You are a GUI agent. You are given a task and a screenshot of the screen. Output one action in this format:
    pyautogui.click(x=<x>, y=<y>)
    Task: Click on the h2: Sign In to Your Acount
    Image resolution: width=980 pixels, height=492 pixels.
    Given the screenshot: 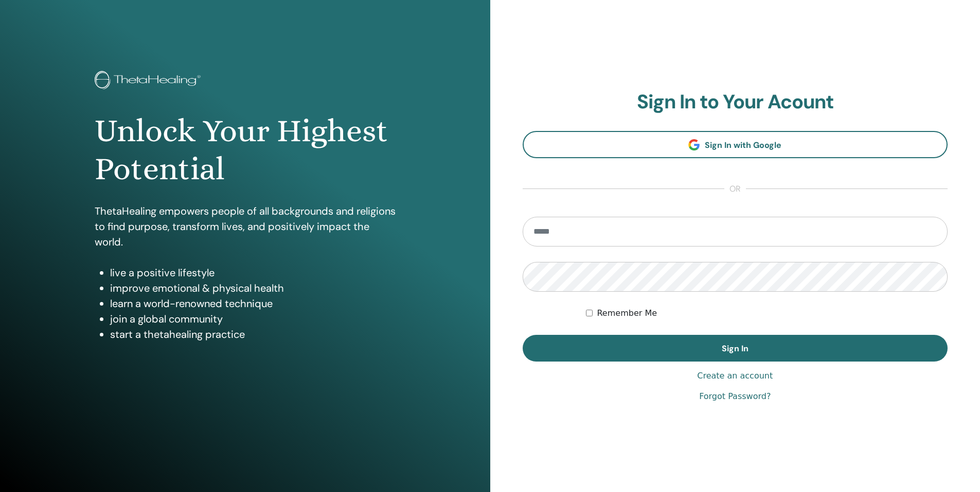 What is the action you would take?
    pyautogui.click(x=735, y=102)
    